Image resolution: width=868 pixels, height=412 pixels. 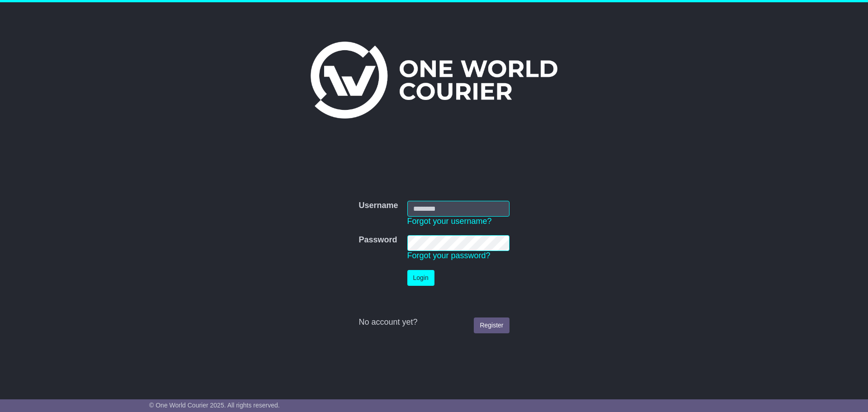 I want to click on img: One World, so click(x=434, y=80).